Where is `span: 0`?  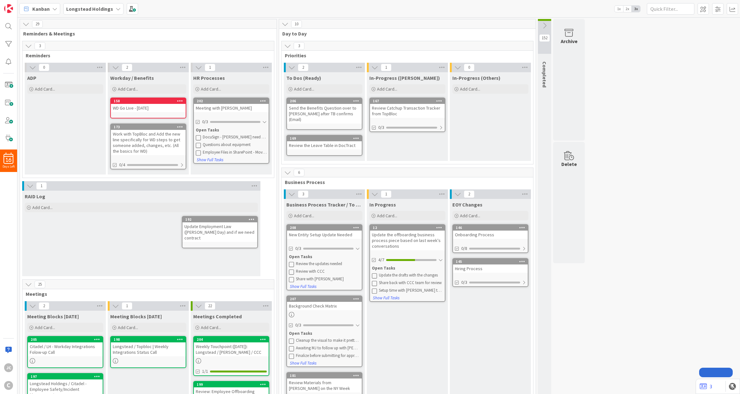 span: 0 is located at coordinates (469, 67).